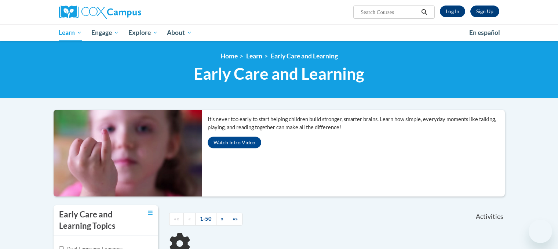 The height and width of the screenshot is (249, 558). I want to click on a: Previous, so click(189, 219).